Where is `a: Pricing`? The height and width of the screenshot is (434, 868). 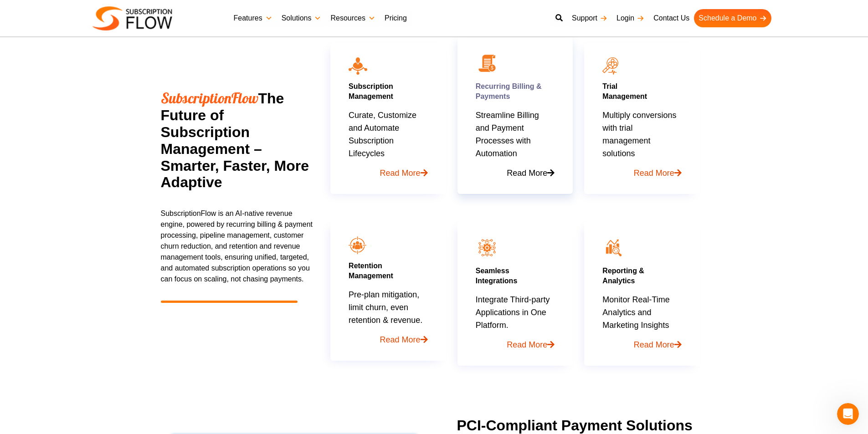 a: Pricing is located at coordinates (396, 18).